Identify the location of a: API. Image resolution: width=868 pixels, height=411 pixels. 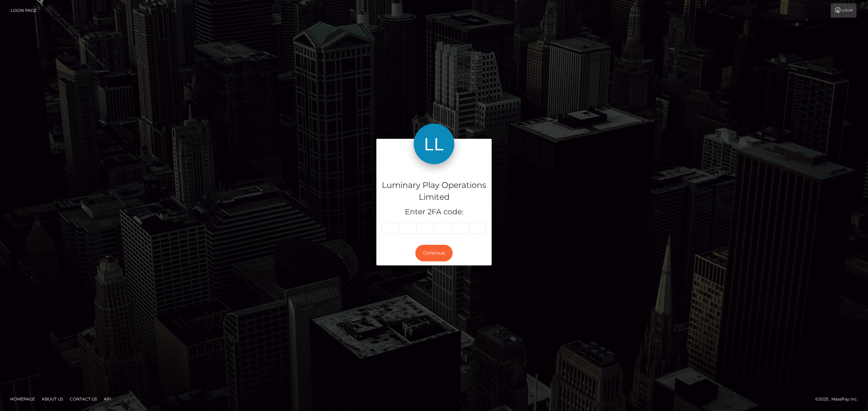
(108, 399).